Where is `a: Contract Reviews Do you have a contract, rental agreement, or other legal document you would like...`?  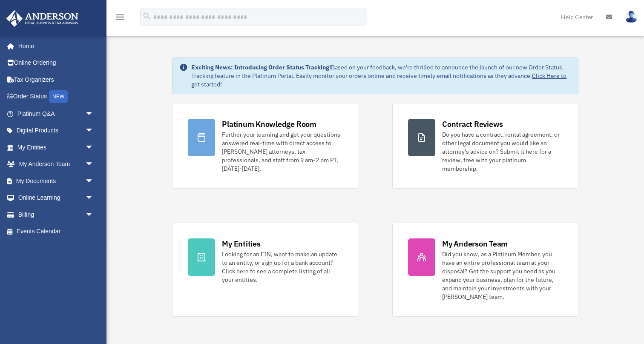
a: Contract Reviews Do you have a contract, rental agreement, or other legal document you would like... is located at coordinates (485, 146).